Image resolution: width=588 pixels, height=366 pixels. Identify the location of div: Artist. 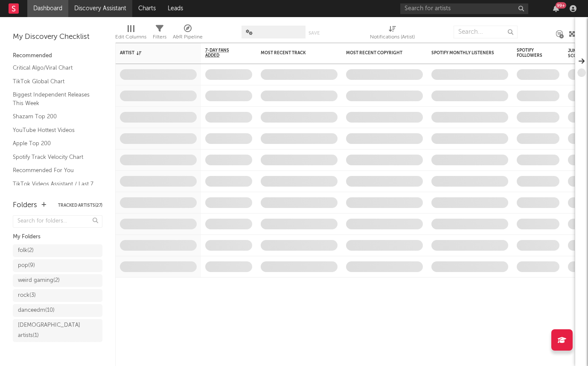
(152, 53).